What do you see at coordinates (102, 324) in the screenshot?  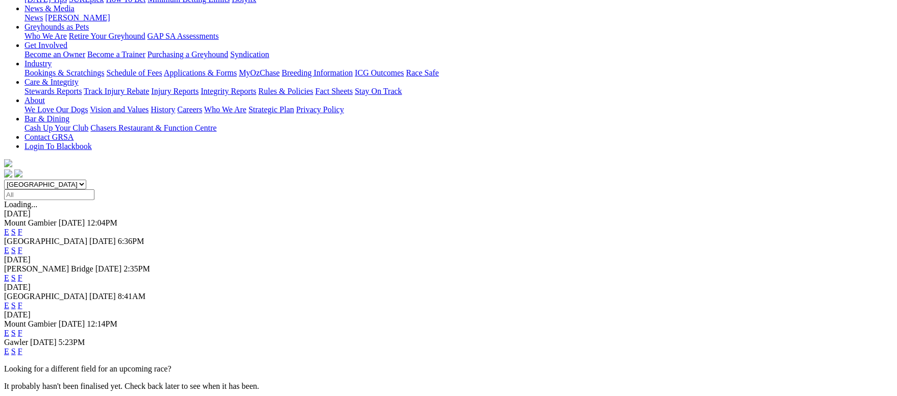 I see `span: 12:14PM` at bounding box center [102, 324].